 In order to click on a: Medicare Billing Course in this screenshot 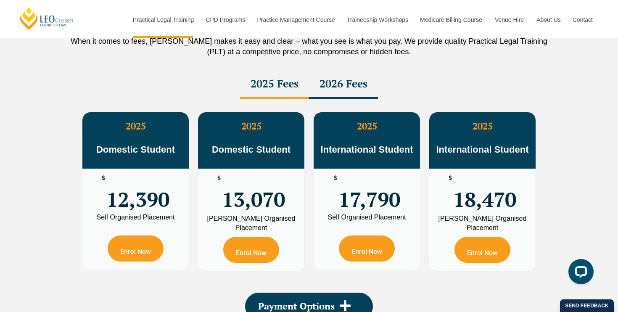, I will do `click(451, 20)`.